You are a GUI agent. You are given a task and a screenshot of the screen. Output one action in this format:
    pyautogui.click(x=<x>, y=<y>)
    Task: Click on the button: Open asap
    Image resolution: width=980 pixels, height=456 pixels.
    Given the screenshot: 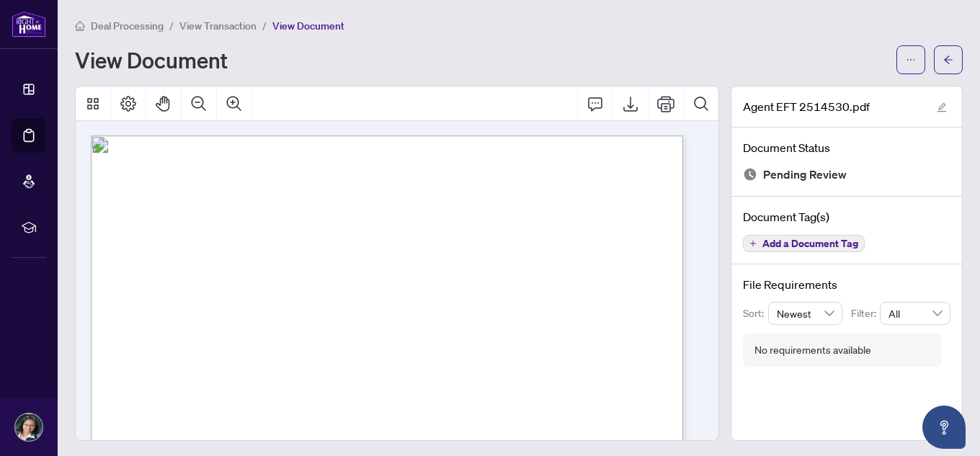 What is the action you would take?
    pyautogui.click(x=944, y=428)
    